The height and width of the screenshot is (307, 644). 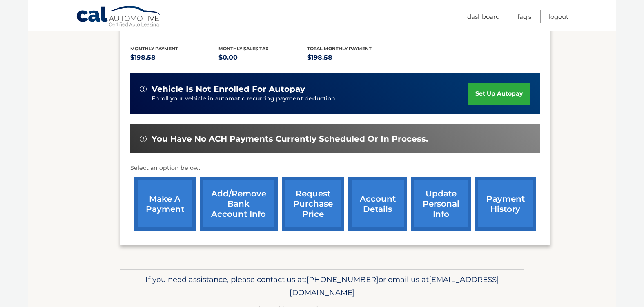 I want to click on a: payment history, so click(x=505, y=204).